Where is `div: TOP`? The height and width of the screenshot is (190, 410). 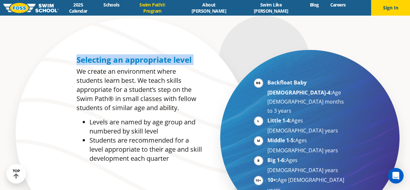 div: TOP is located at coordinates (16, 173).